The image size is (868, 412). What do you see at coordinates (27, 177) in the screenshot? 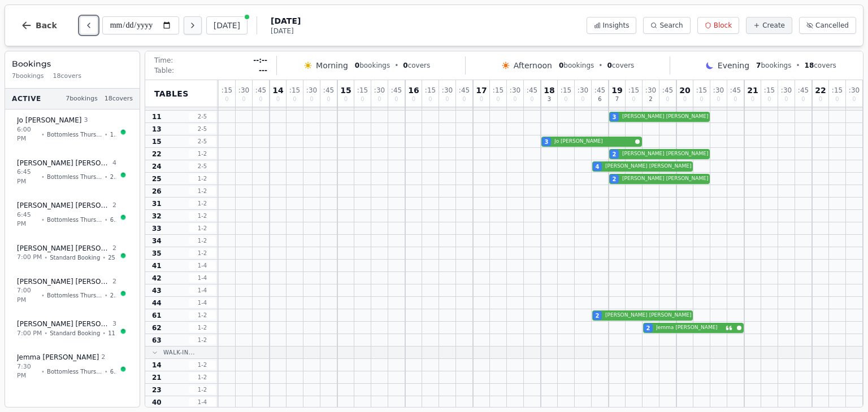
I see `span: 6:45 PM` at bounding box center [27, 177].